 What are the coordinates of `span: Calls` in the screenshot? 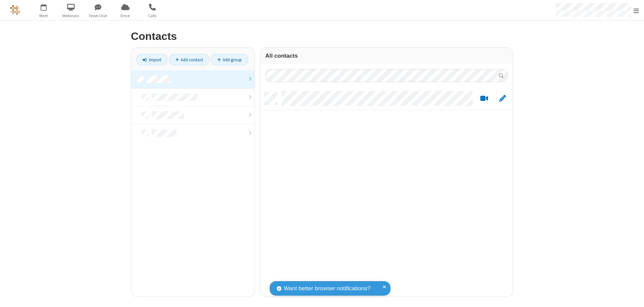 It's located at (152, 16).